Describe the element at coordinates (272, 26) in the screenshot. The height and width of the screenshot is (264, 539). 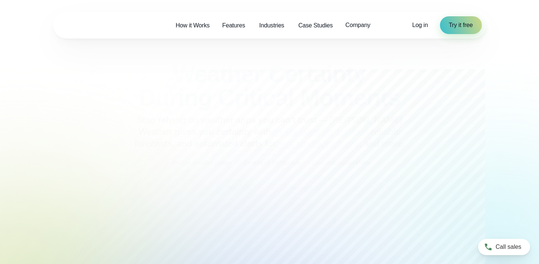
I see `span: Industries` at that location.